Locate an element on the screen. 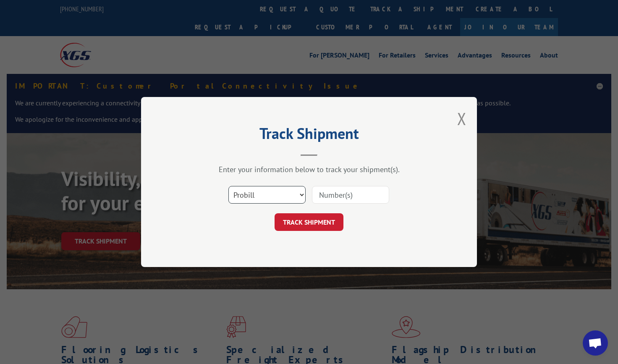 Image resolution: width=618 pixels, height=364 pixels. div: Open chat is located at coordinates (595, 343).